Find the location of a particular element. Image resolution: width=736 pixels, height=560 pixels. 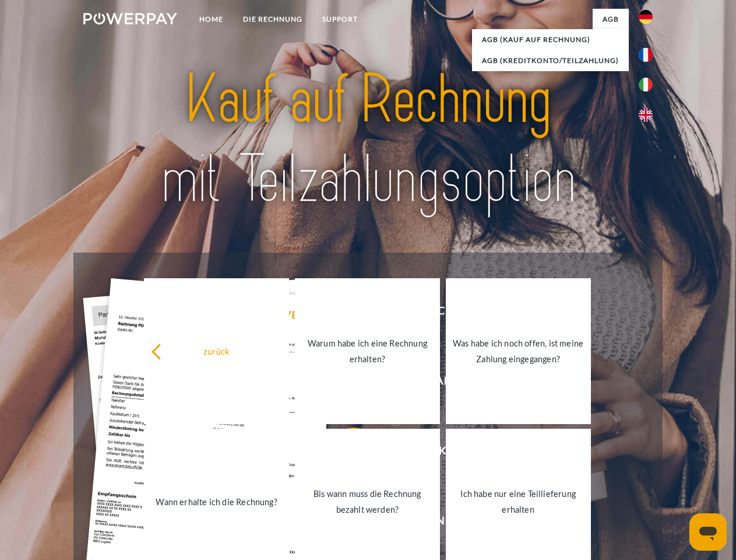

a: DIE RECHNUNG is located at coordinates (273, 19).